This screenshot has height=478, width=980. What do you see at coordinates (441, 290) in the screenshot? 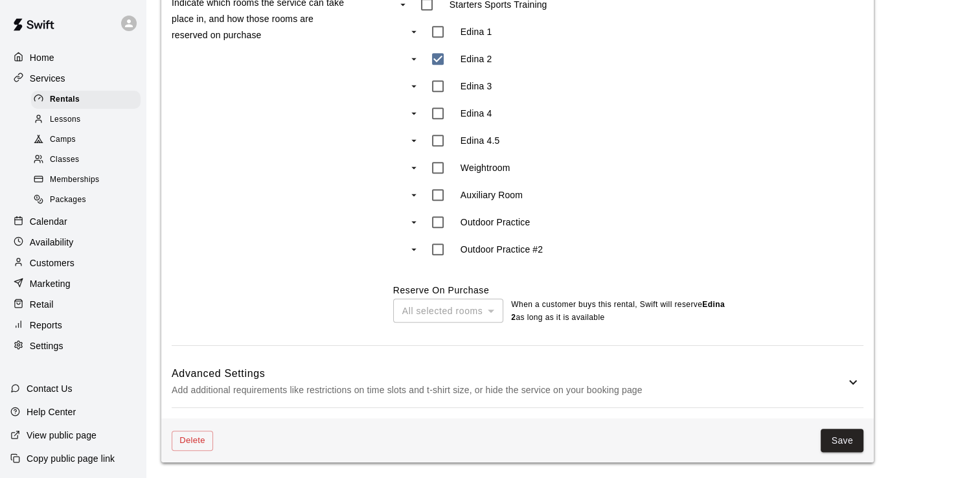
I see `label: Reserve On Purchase` at bounding box center [441, 290].